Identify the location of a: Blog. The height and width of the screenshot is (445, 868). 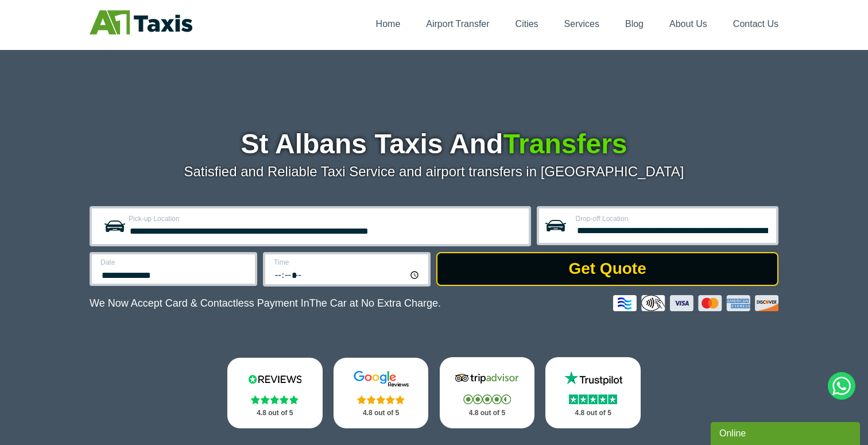
(634, 23).